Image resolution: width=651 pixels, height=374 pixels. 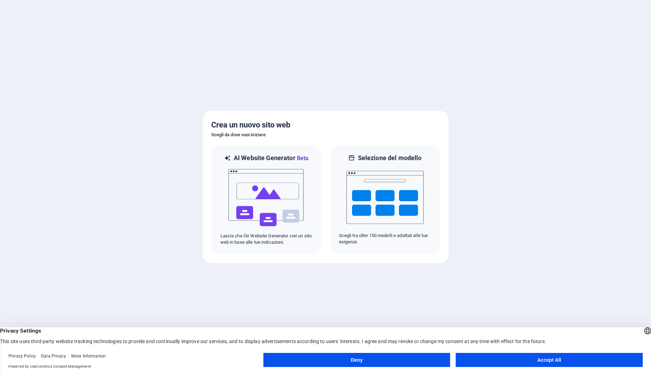 What do you see at coordinates (385, 199) in the screenshot?
I see `div: Selezione del modelloScegli tra oltre 150 modelli e adattali alle tue esigenze.` at bounding box center [385, 199].